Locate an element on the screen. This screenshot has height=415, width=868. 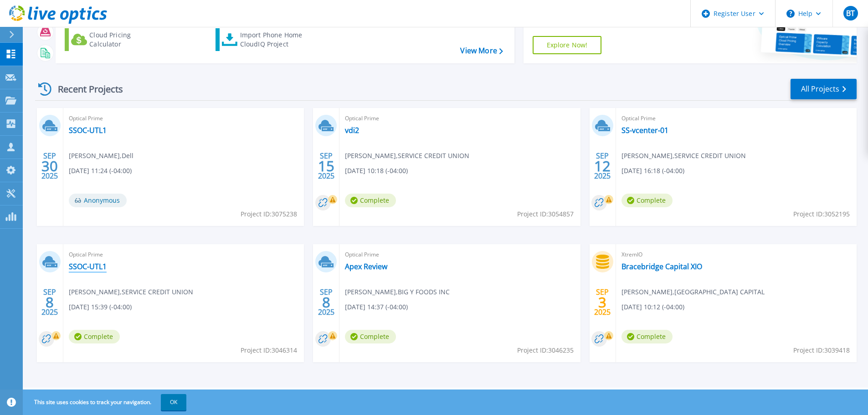
span: Project ID: 3046235 is located at coordinates (545, 350).